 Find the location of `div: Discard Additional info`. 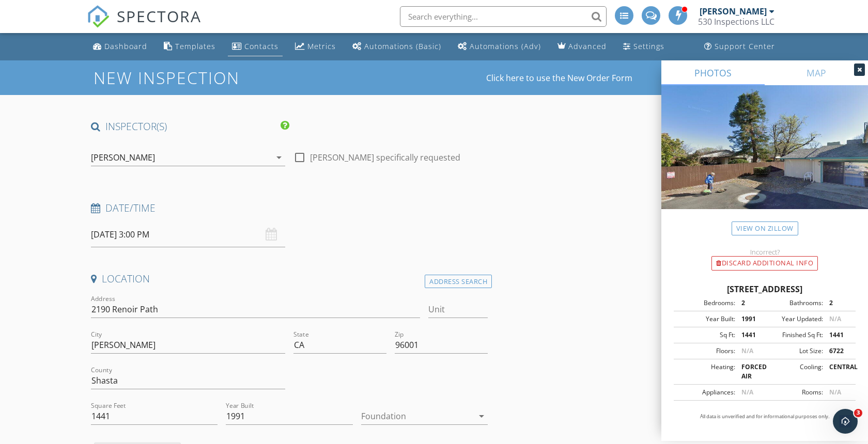

div: Discard Additional info is located at coordinates (765, 264).